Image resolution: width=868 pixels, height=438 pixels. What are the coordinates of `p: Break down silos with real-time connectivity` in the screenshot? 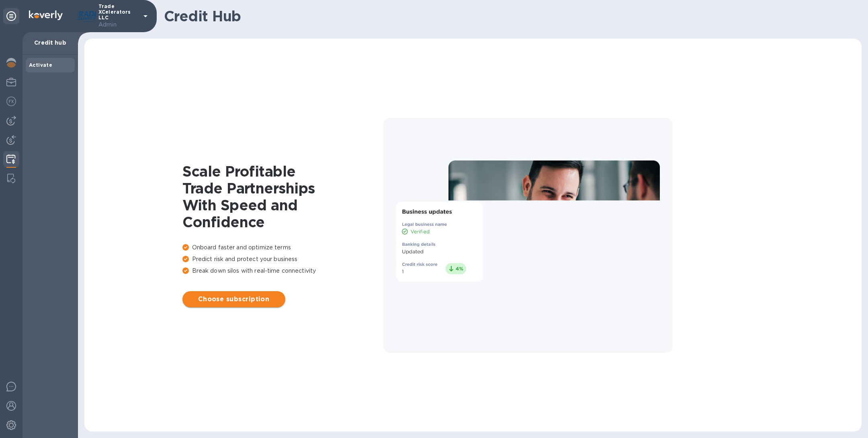 It's located at (283, 271).